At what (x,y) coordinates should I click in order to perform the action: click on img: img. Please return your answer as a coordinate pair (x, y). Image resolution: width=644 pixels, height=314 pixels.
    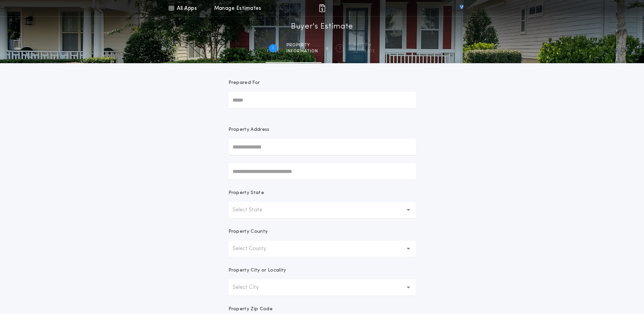
    Looking at the image, I should click on (322, 8).